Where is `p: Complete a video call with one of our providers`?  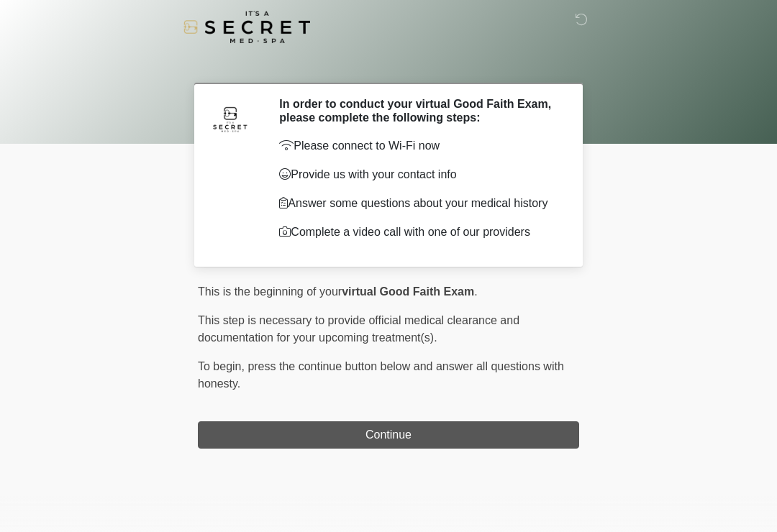 p: Complete a video call with one of our providers is located at coordinates (418, 233).